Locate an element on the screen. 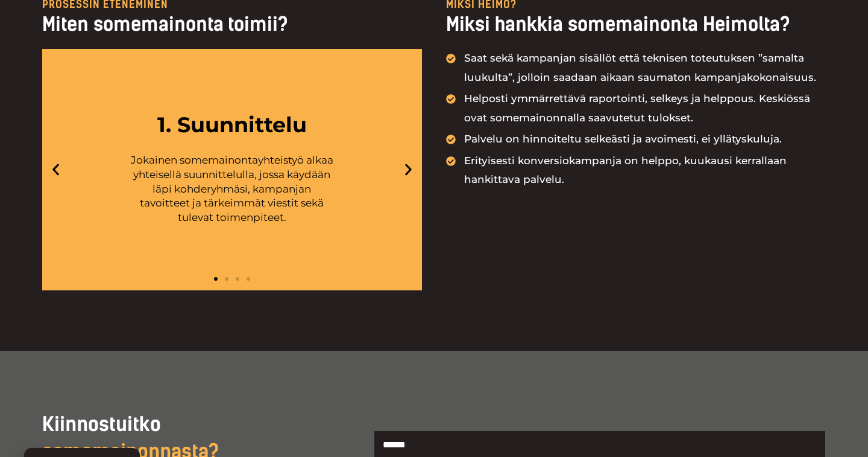 Image resolution: width=868 pixels, height=457 pixels. span: Palvelu on hinnoiteltu selkeästi ja avoimesti, ei yllätyskuluja. is located at coordinates (621, 139).